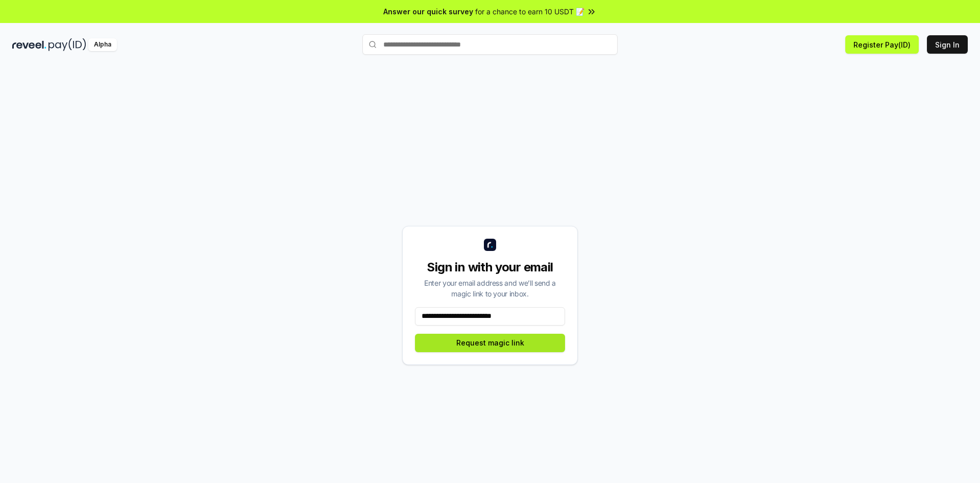 This screenshot has width=980, height=483. What do you see at coordinates (490, 245) in the screenshot?
I see `img: logo_small` at bounding box center [490, 245].